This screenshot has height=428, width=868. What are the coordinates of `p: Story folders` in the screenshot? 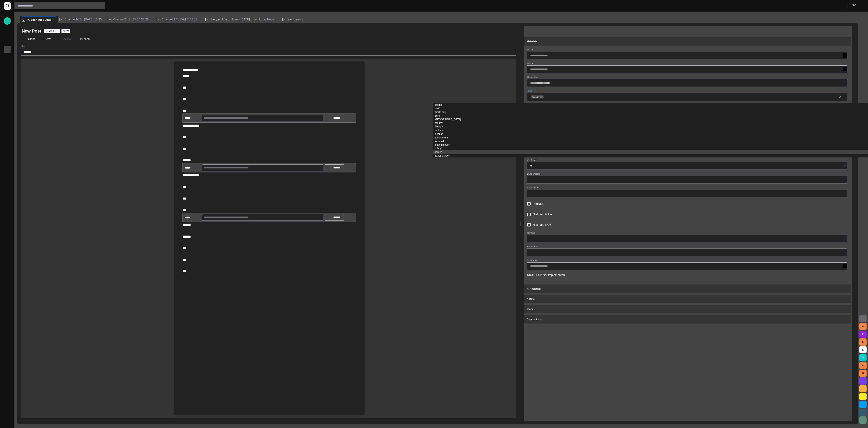 It's located at (7, 42).